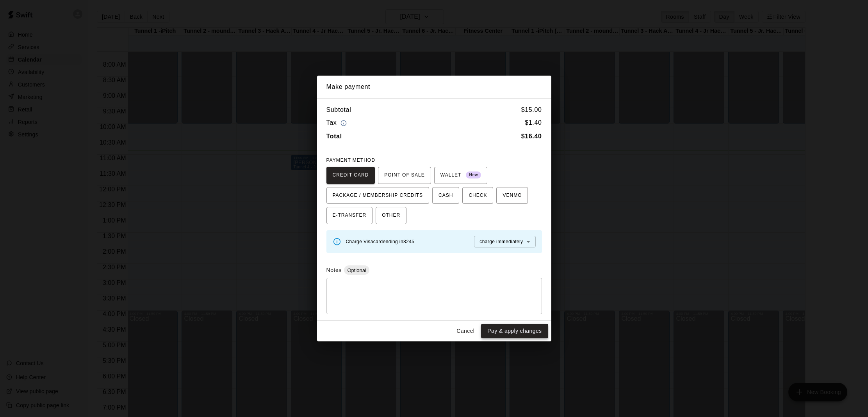  What do you see at coordinates (465, 331) in the screenshot?
I see `button: Cancel` at bounding box center [465, 331].